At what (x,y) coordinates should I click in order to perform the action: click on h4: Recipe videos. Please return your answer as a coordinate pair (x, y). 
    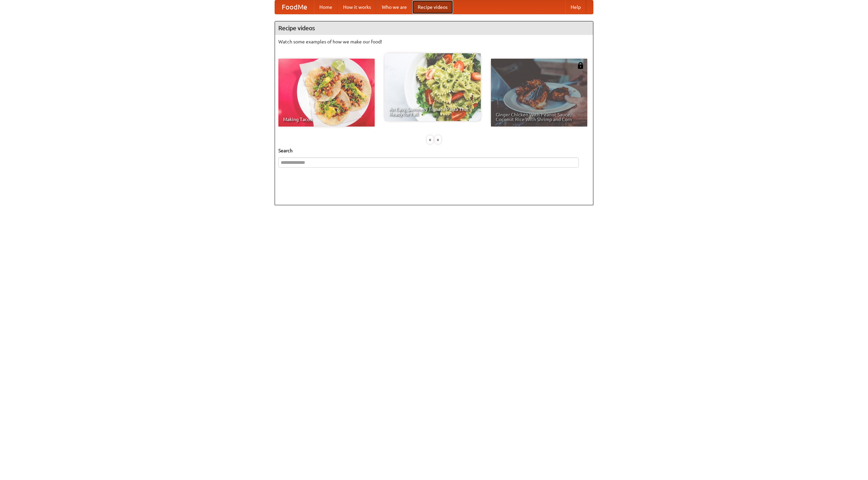
    Looking at the image, I should click on (434, 28).